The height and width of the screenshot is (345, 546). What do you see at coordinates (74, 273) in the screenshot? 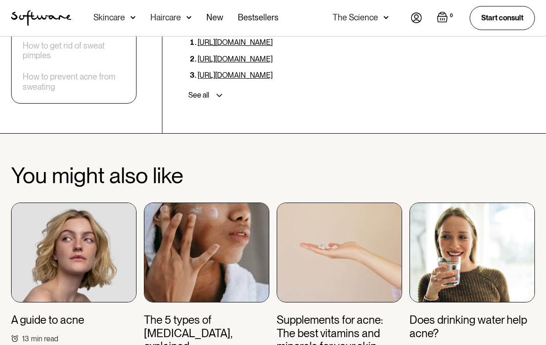
I see `a: A guide to acne13min read` at bounding box center [74, 273].